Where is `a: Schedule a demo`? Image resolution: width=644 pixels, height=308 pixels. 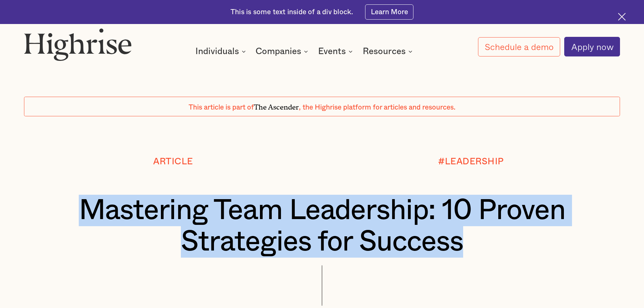 a: Schedule a demo is located at coordinates (520, 46).